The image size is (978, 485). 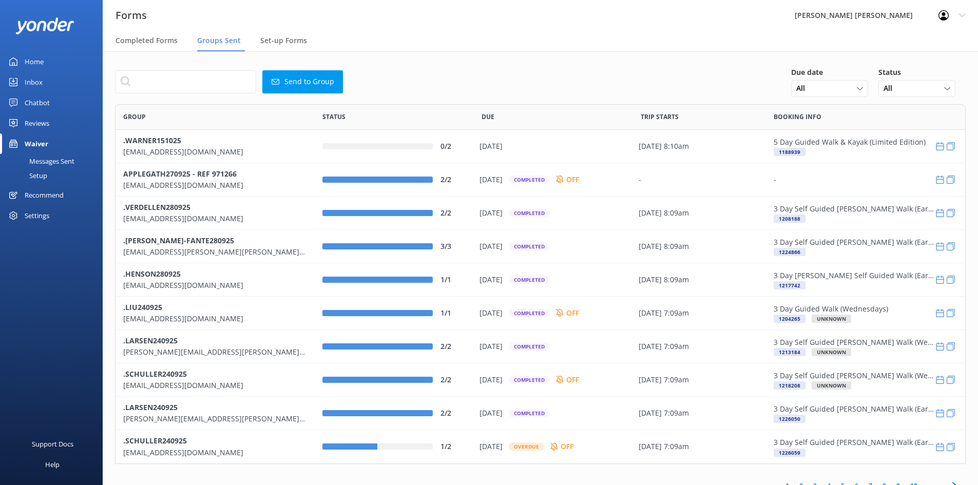 What do you see at coordinates (302, 82) in the screenshot?
I see `button: Send to Group` at bounding box center [302, 82].